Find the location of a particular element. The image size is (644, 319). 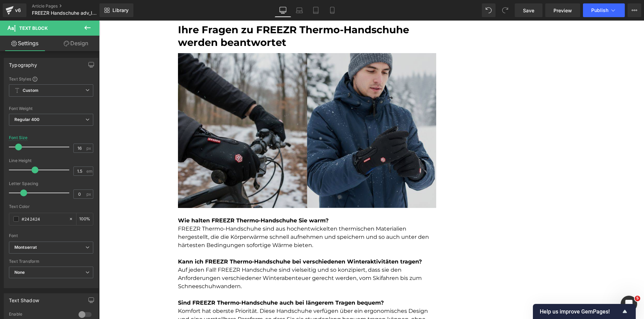

strong: Wie halten FREEZR Thermo-Handschuhe Sie warm? is located at coordinates (154, 199).